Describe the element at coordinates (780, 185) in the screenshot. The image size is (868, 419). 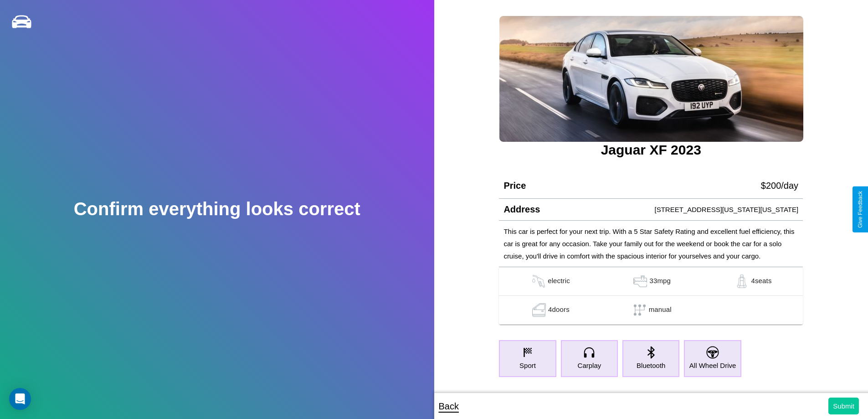
I see `p: $ 200 /day` at that location.